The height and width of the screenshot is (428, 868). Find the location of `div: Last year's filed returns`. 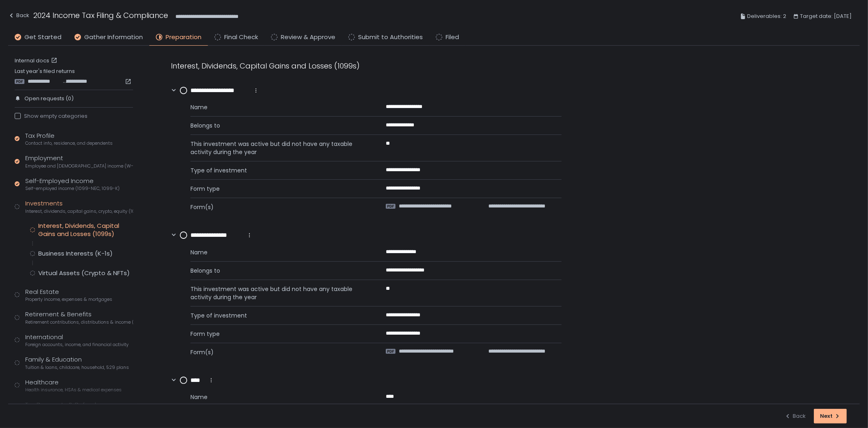

div: Last year's filed returns is located at coordinates (74, 76).